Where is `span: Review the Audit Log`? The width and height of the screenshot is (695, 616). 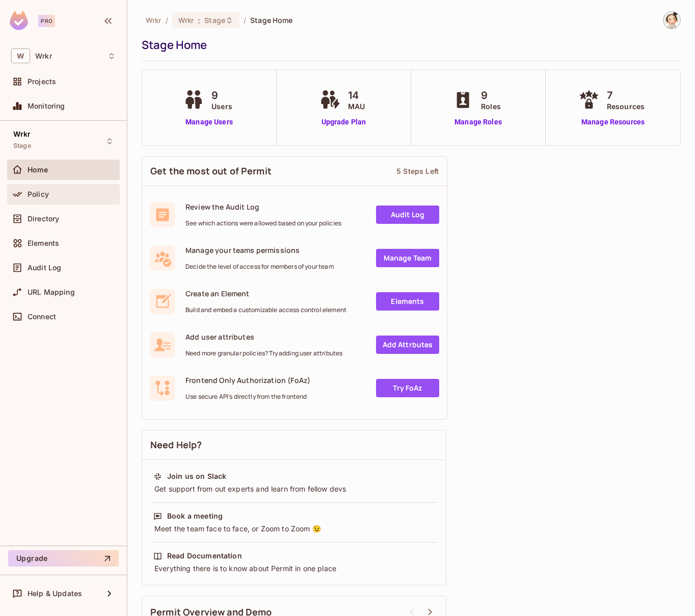 span: Review the Audit Log is located at coordinates (263, 206).